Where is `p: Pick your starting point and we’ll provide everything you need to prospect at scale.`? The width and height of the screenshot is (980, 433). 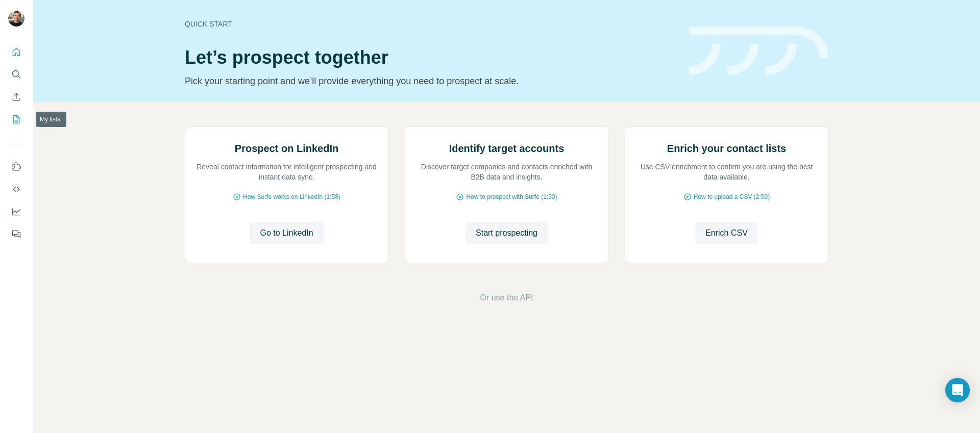 p: Pick your starting point and we’ll provide everything you need to prospect at scale. is located at coordinates (431, 81).